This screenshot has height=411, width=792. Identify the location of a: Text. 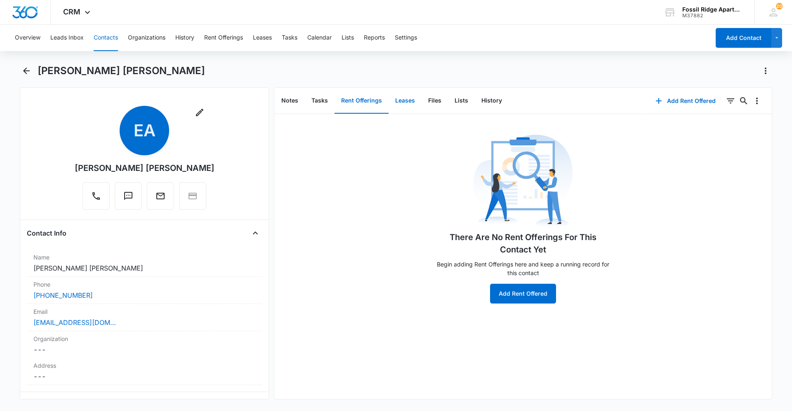
(128, 199).